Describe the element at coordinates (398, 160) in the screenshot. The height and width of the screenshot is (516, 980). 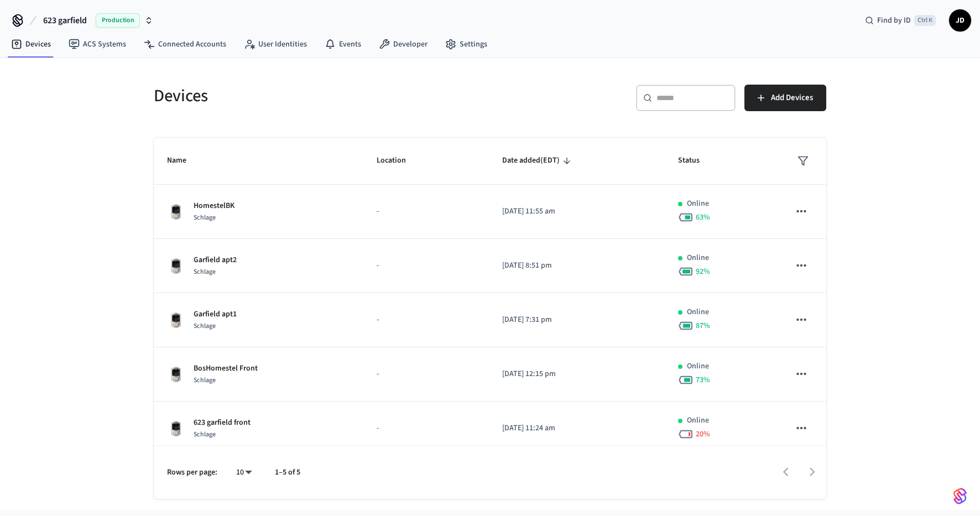
I see `span: Location` at that location.